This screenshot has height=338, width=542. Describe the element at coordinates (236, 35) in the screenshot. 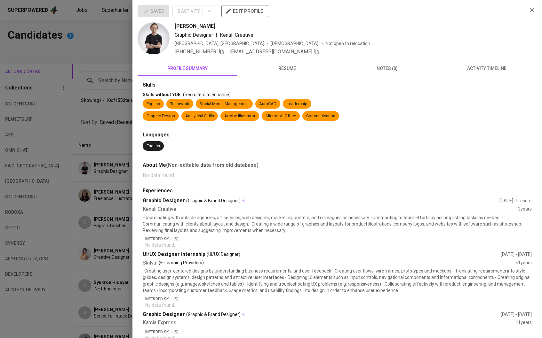

I see `span: Kenali Creative` at that location.